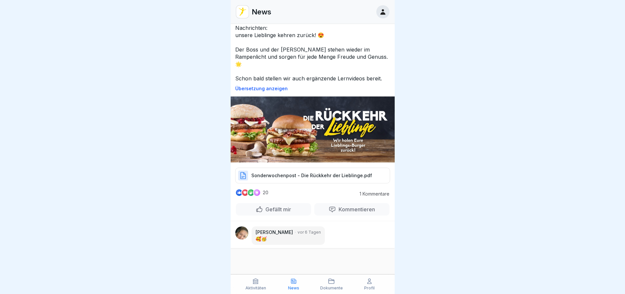 This screenshot has width=625, height=294. I want to click on img: Post Image, so click(313, 129).